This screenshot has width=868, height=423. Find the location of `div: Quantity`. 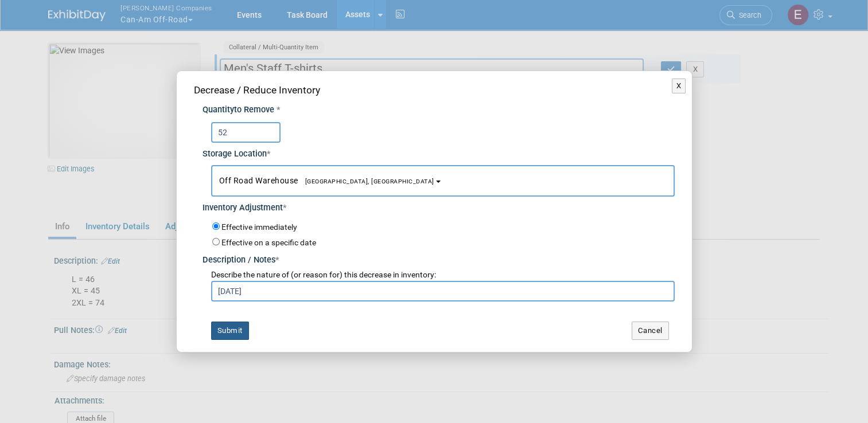

div: Quantity is located at coordinates (438, 110).